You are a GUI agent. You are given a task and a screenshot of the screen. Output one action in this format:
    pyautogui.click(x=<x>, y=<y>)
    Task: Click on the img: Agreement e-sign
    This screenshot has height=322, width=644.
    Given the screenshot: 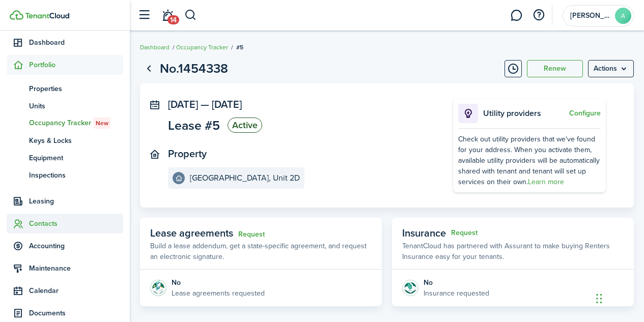 What is the action you would take?
    pyautogui.click(x=159, y=288)
    